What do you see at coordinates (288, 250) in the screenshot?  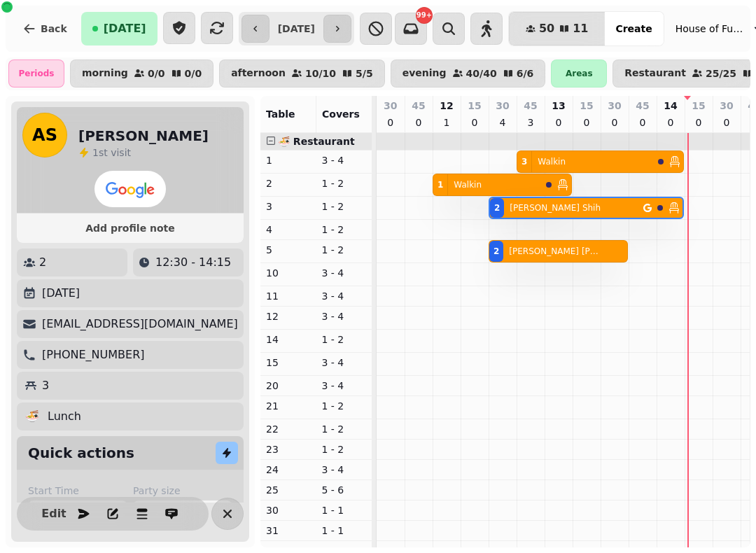 I see `p: 5` at bounding box center [288, 250].